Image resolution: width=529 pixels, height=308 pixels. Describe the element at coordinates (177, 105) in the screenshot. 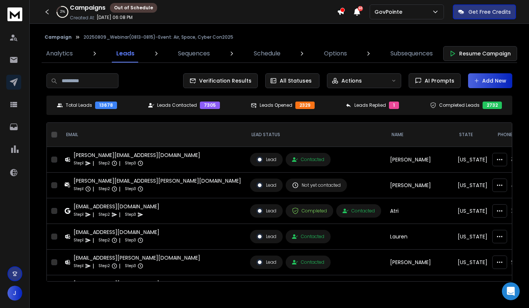

I see `p: Leads Contacted` at that location.